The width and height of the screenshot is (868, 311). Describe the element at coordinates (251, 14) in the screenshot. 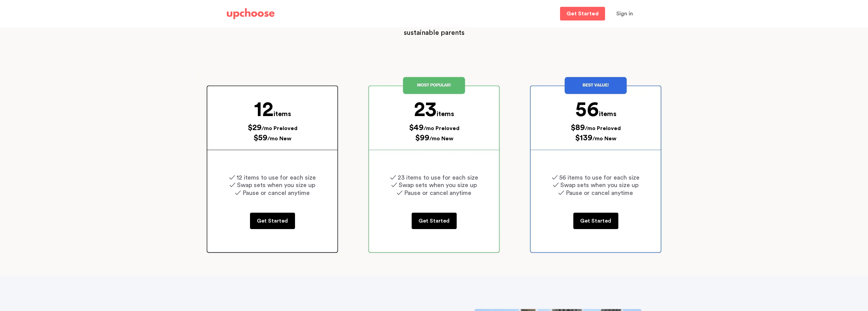

I see `img: UpChoose` at that location.